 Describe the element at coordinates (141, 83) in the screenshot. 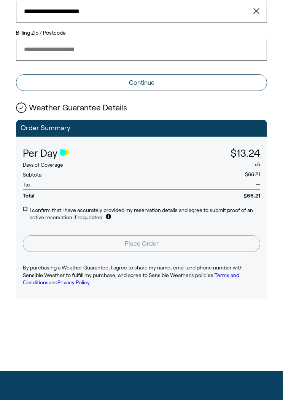

I see `button: Continue` at that location.